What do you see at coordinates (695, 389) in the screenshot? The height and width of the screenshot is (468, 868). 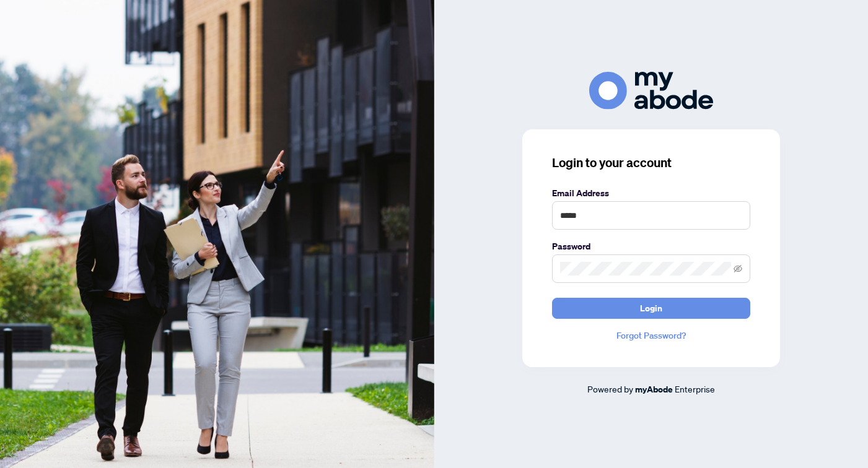 I see `span: Enterprise` at bounding box center [695, 389].